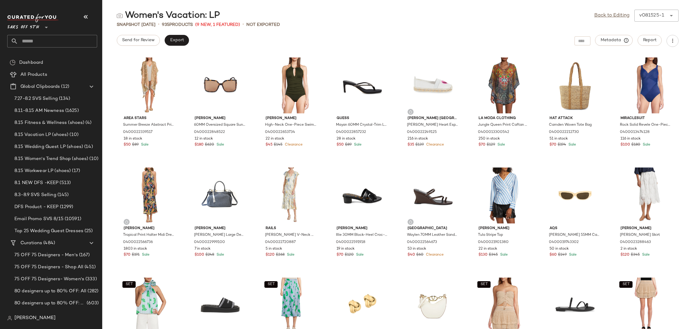  What do you see at coordinates (138, 243) in the screenshot?
I see `span: 0400022566736` at bounding box center [138, 243].